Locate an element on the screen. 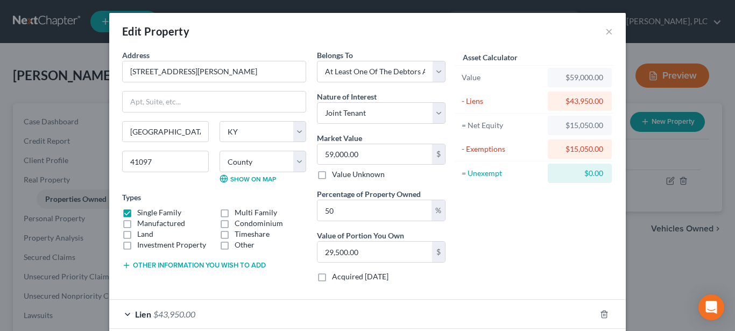  div: = Net Equity is located at coordinates (502, 125).